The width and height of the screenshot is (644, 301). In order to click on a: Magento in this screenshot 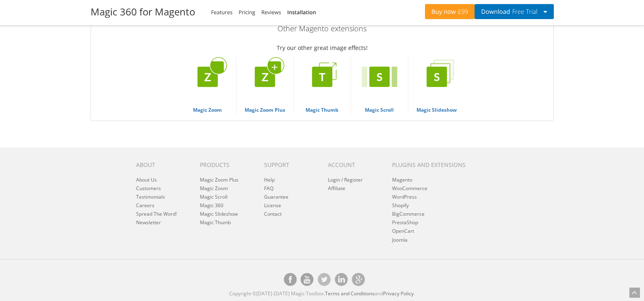, I will do `click(402, 179)`.